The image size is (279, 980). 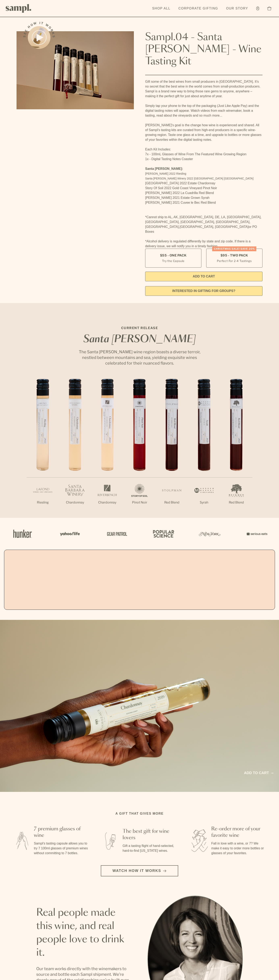 What do you see at coordinates (198, 8) in the screenshot?
I see `a: Corporate Gifting` at bounding box center [198, 8].